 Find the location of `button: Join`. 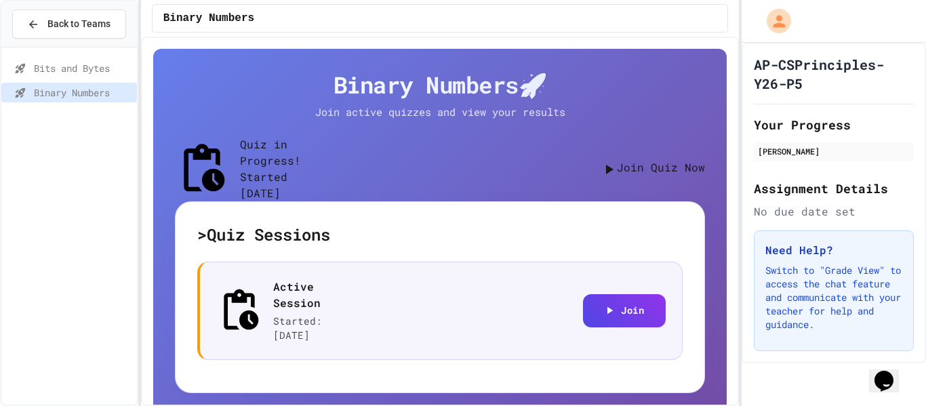

button: Join is located at coordinates (624, 310).